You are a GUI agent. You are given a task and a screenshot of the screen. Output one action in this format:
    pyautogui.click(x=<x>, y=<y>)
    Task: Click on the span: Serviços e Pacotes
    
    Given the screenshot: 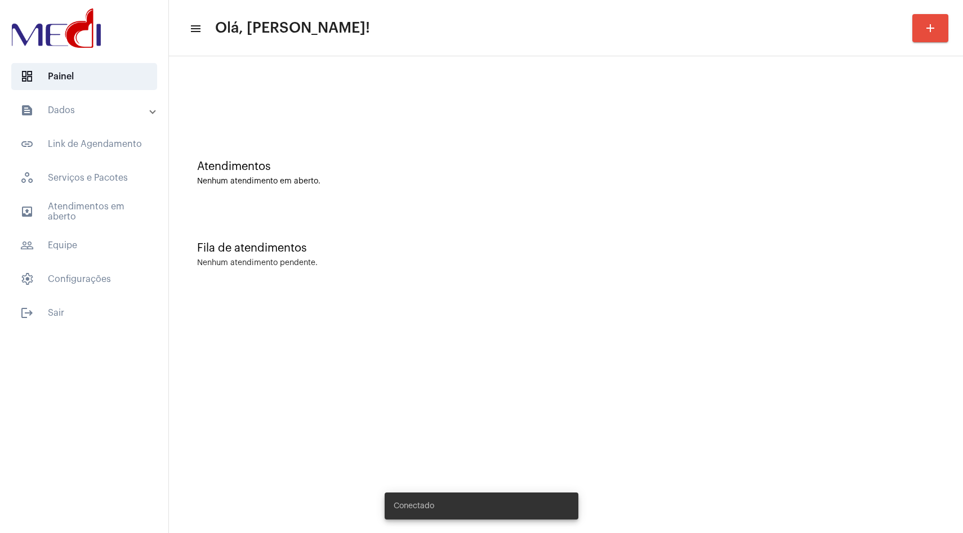 What is the action you would take?
    pyautogui.click(x=84, y=178)
    